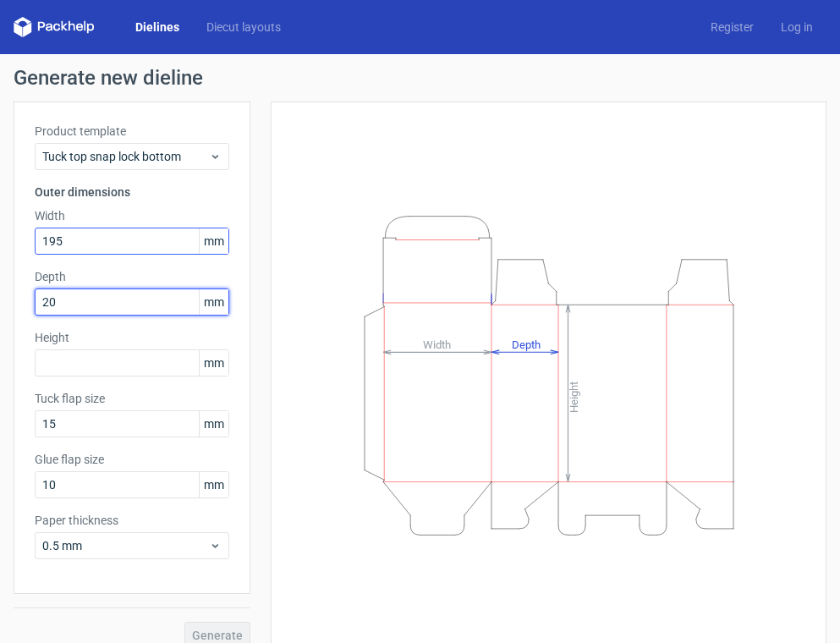  Describe the element at coordinates (732, 27) in the screenshot. I see `a: Register` at that location.